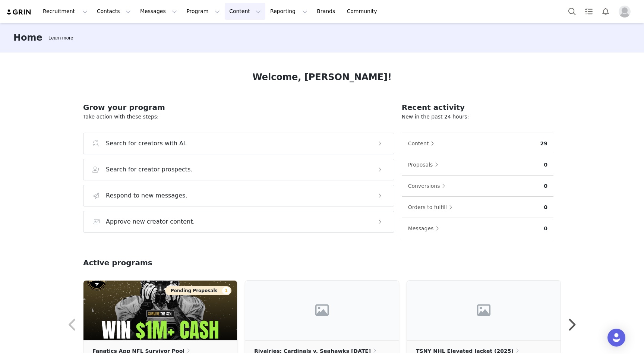  I want to click on p: Take action with these steps:, so click(239, 116).